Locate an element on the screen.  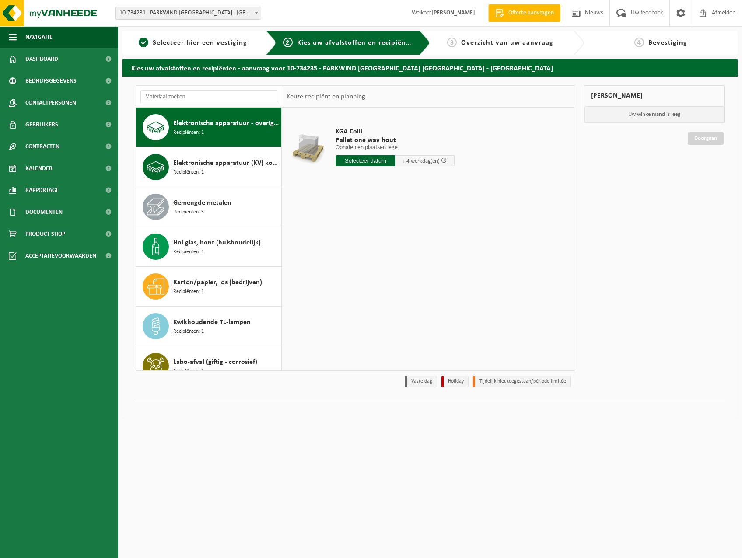
a: Offerte aanvragen is located at coordinates (524, 13).